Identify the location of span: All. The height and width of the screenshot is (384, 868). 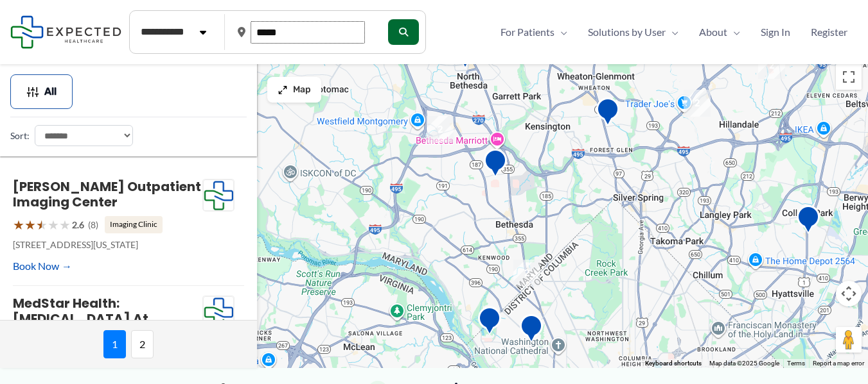
(50, 92).